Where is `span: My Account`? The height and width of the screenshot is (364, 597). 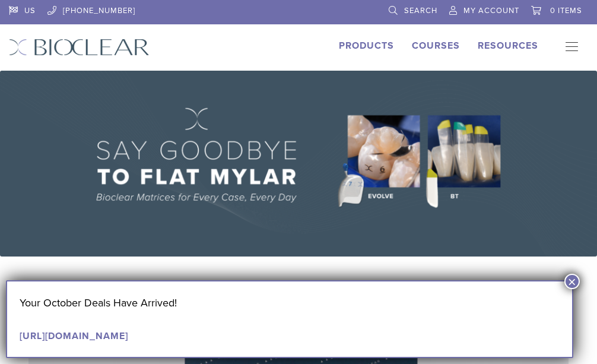 span: My Account is located at coordinates (492, 11).